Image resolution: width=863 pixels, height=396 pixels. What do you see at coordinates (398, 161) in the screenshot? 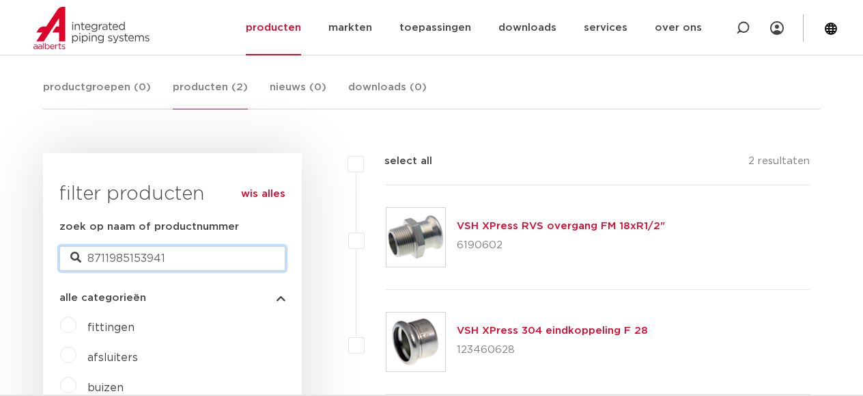
I see `label: select all` at bounding box center [398, 161].